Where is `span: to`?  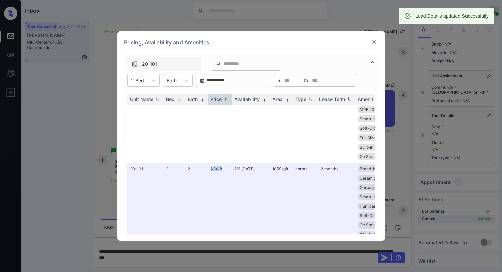
span: to is located at coordinates (306, 80).